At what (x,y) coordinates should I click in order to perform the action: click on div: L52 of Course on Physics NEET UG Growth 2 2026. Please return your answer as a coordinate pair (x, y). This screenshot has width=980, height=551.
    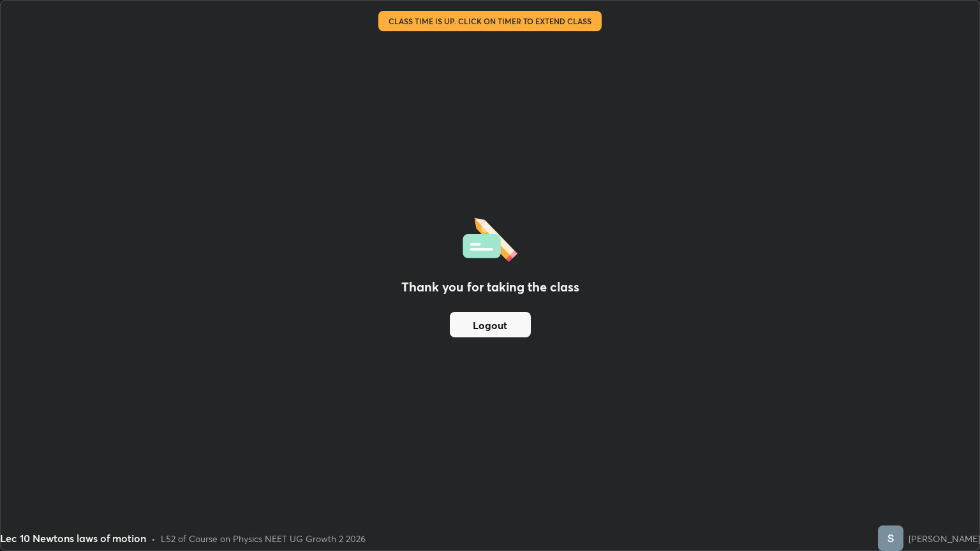
    Looking at the image, I should click on (263, 538).